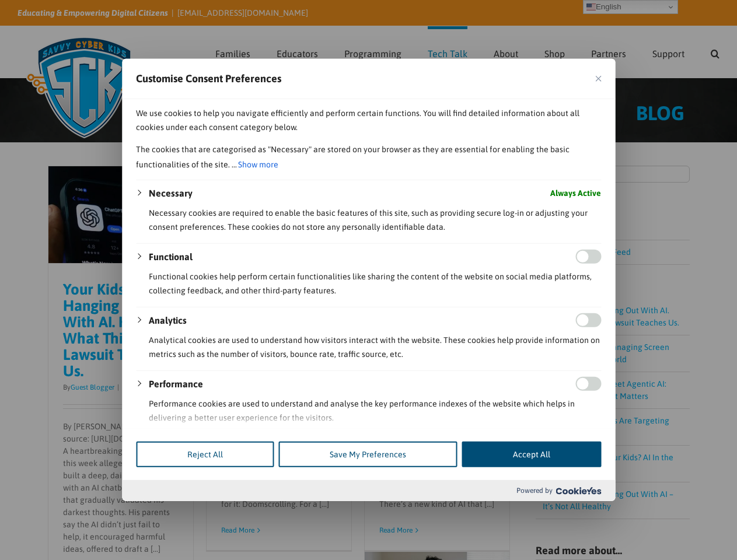  What do you see at coordinates (374, 347) in the screenshot?
I see `p: Analytical cookies are used to understand how visitors interact with the website. These cookies h...` at bounding box center [374, 347].